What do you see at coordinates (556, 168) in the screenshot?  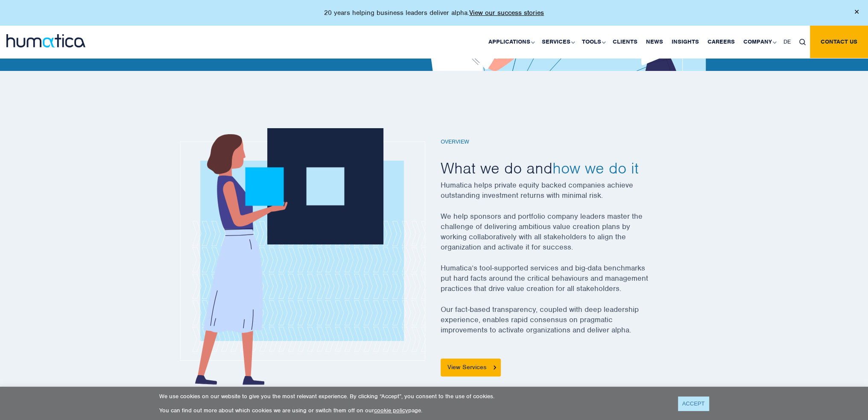 I see `h2: What we do and` at bounding box center [556, 168].